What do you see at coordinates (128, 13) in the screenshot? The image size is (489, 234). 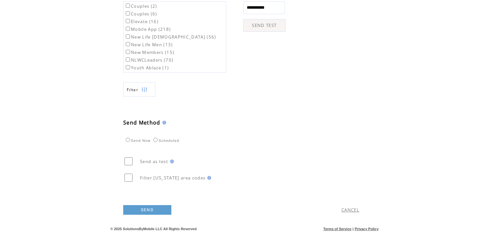 I see `input: Couples (6)` at bounding box center [128, 13].